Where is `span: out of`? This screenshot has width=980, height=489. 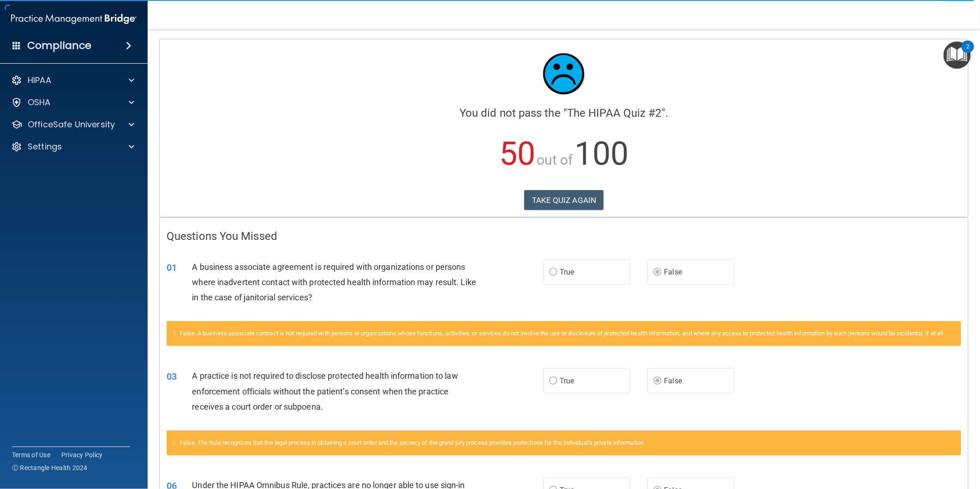
span: out of is located at coordinates (555, 159).